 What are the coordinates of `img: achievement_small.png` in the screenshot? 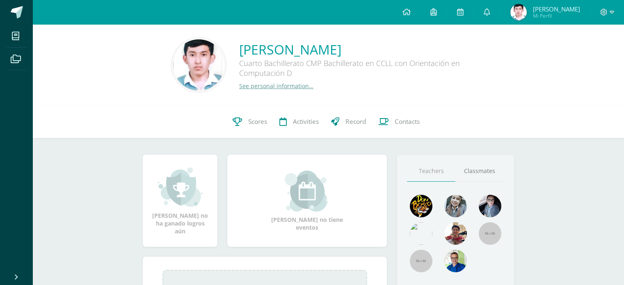 It's located at (180, 187).